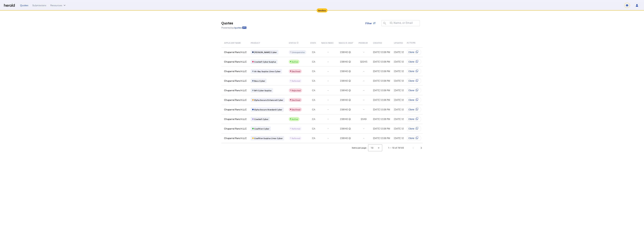 This screenshot has width=644, height=240. What do you see at coordinates (240, 28) in the screenshot?
I see `a: /quotes` at bounding box center [240, 28].